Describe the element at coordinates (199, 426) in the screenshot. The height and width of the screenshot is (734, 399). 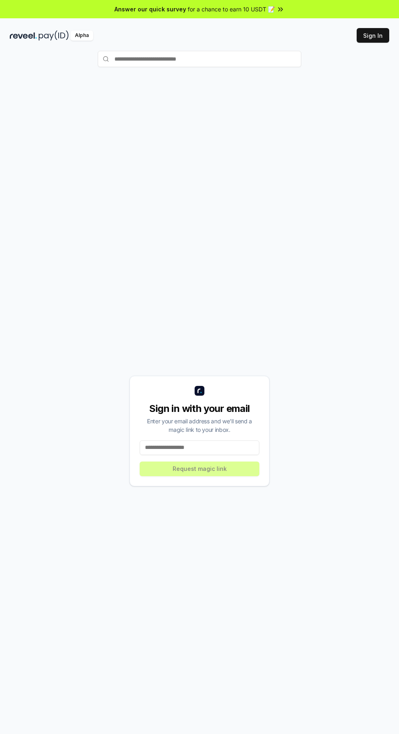
I see `div: Enter your email address and we’ll send a magic link to your inbox.` at that location.